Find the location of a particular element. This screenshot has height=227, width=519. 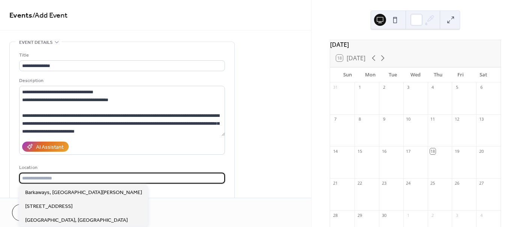

div: 28 is located at coordinates (335, 215).